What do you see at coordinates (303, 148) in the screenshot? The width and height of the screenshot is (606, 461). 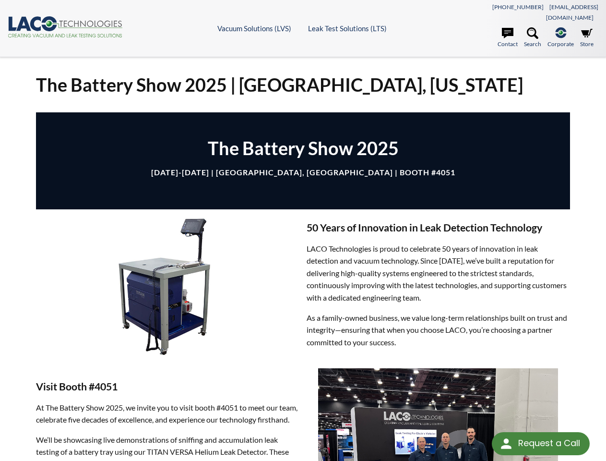 I see `h1: The Battery Show 2025` at bounding box center [303, 148].